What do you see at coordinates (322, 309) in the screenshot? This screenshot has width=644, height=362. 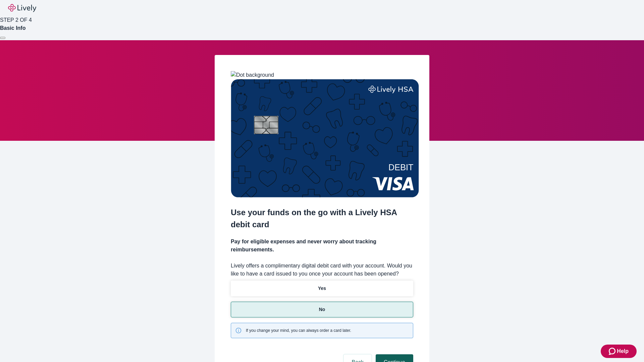 I see `button: No` at bounding box center [322, 309].